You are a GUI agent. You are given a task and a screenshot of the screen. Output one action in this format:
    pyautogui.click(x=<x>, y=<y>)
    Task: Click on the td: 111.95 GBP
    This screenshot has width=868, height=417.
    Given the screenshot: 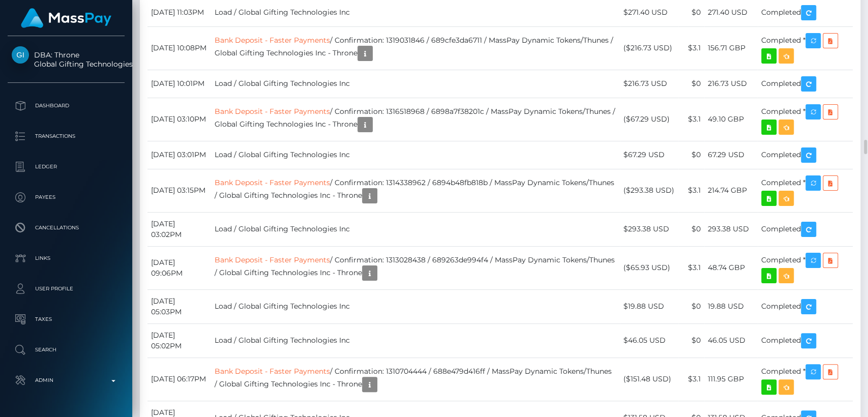 What is the action you would take?
    pyautogui.click(x=731, y=379)
    